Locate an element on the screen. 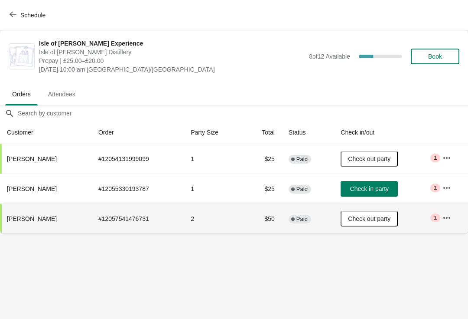 The height and width of the screenshot is (319, 468). th: Party Size is located at coordinates (213, 132).